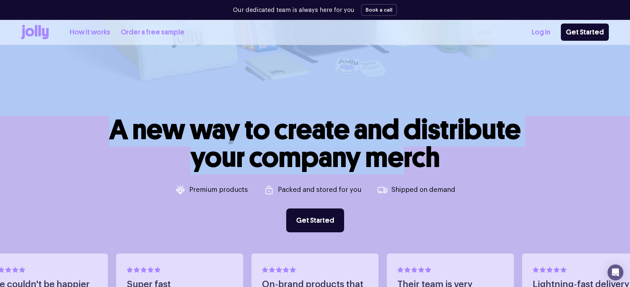 Image resolution: width=630 pixels, height=287 pixels. I want to click on h1: A new way to create and distribute your company merch, so click(315, 143).